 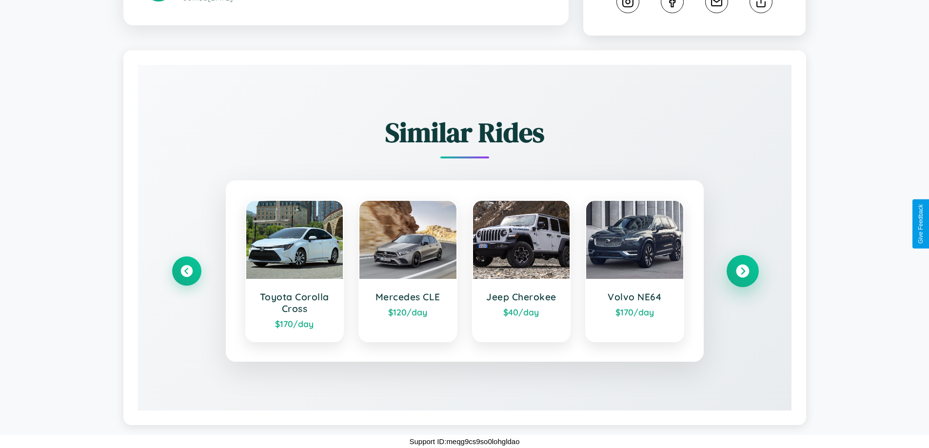 What do you see at coordinates (634, 271) in the screenshot?
I see `a: Volvo NE64$170/day` at bounding box center [634, 271].